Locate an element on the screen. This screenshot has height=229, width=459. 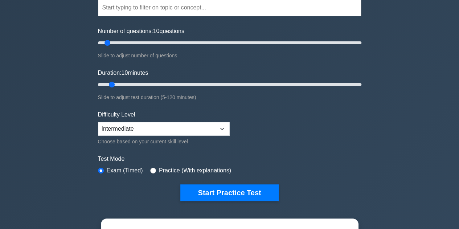
div: Slide to adjust test duration (5-120 minutes) is located at coordinates (230, 97).